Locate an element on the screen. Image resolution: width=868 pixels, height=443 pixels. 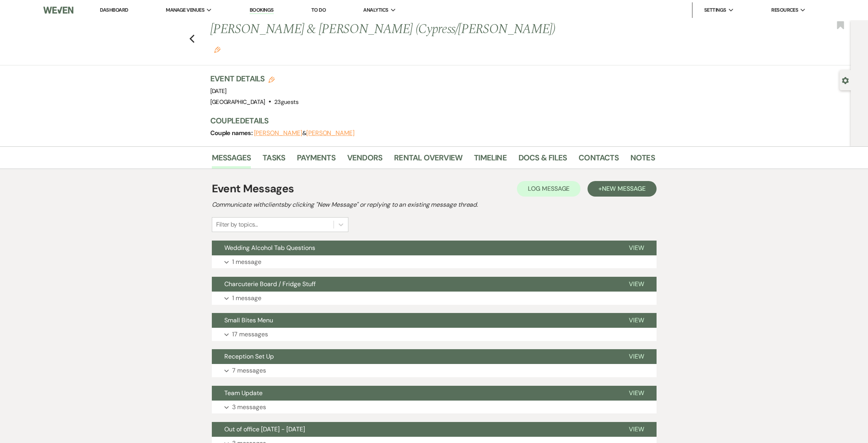
button: Reception Set Up is located at coordinates (414, 357).